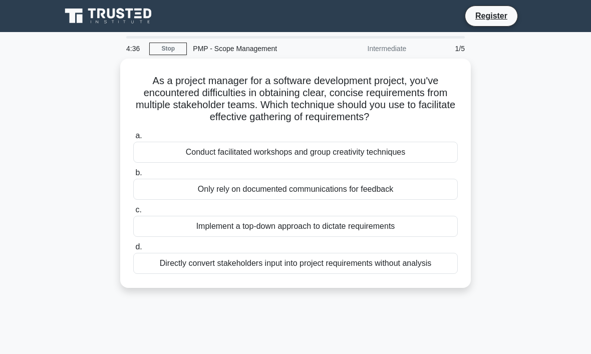  What do you see at coordinates (295, 99) in the screenshot?
I see `h5: As a project manager for a software development project, you've encountered difficulties in obtai...` at bounding box center [295, 99].